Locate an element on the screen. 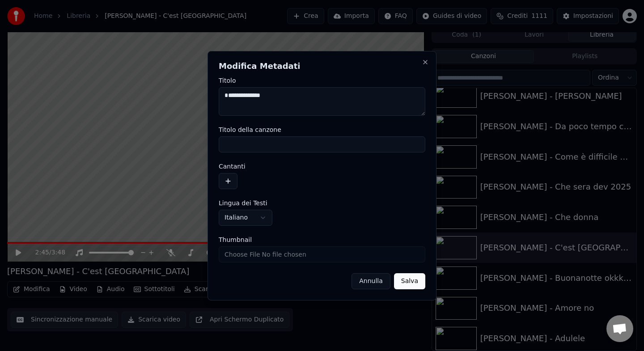 Image resolution: width=644 pixels, height=351 pixels. label: Cantanti is located at coordinates (322, 167).